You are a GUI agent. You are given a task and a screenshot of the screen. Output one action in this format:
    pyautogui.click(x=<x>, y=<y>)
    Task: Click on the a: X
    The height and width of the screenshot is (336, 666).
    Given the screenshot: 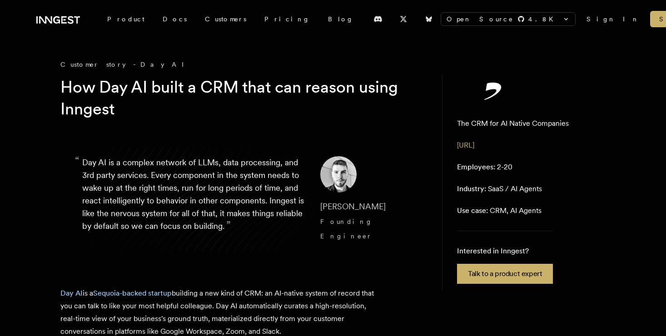 What is the action you would take?
    pyautogui.click(x=403, y=19)
    